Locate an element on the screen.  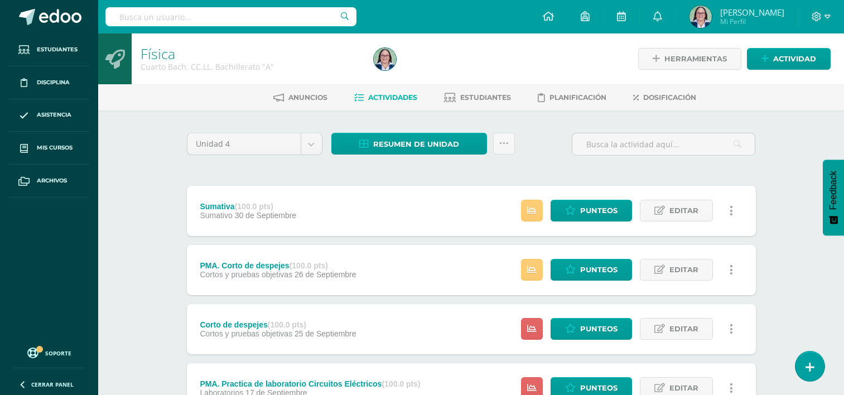
a: Planificación is located at coordinates (572, 98).